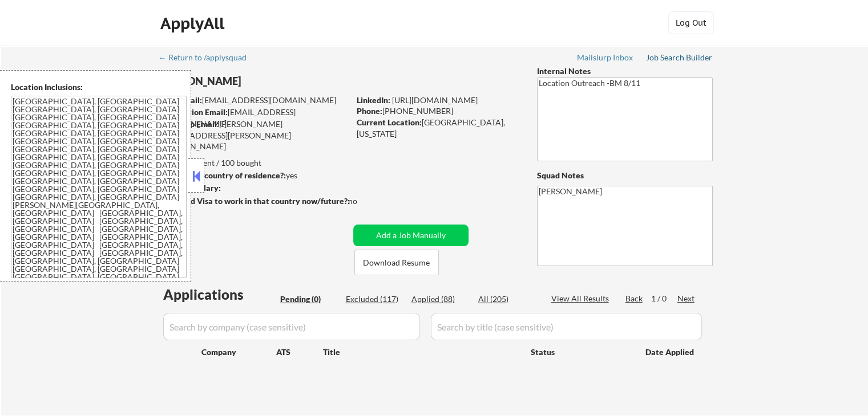  What do you see at coordinates (606, 57) in the screenshot?
I see `div: Mailslurp Inbox` at bounding box center [606, 57].